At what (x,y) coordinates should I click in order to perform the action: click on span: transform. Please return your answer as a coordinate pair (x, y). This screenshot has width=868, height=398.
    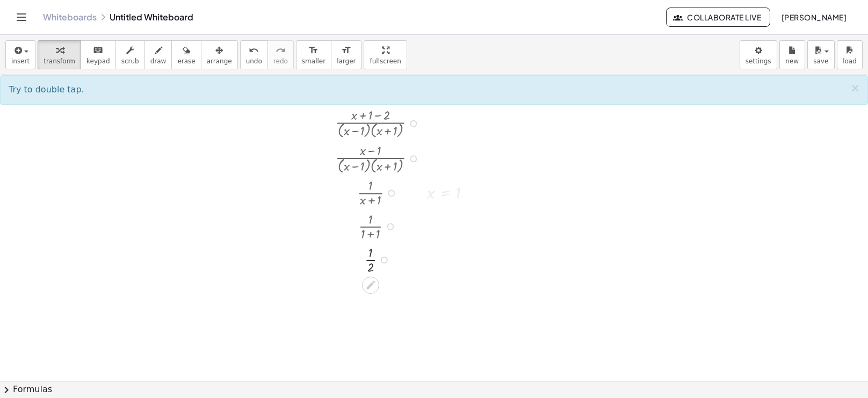
    Looking at the image, I should click on (59, 62).